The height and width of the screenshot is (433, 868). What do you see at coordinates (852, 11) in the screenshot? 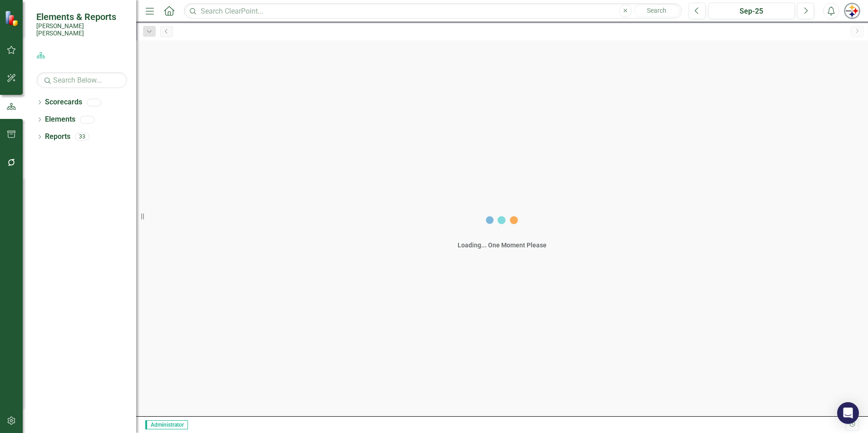
I see `img: Cambria Fayall` at bounding box center [852, 11].